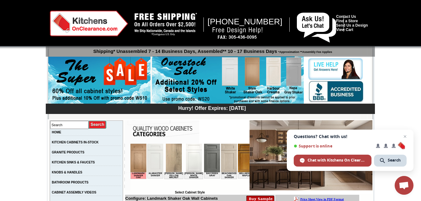 This screenshot has height=201, width=421. Describe the element at coordinates (70, 183) in the screenshot. I see `a: BATHROOM PRODUCTS` at that location.